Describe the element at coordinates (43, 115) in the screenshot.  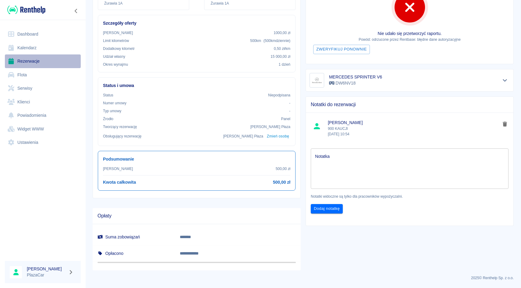
I see `a: Powiadomienia` at that location.